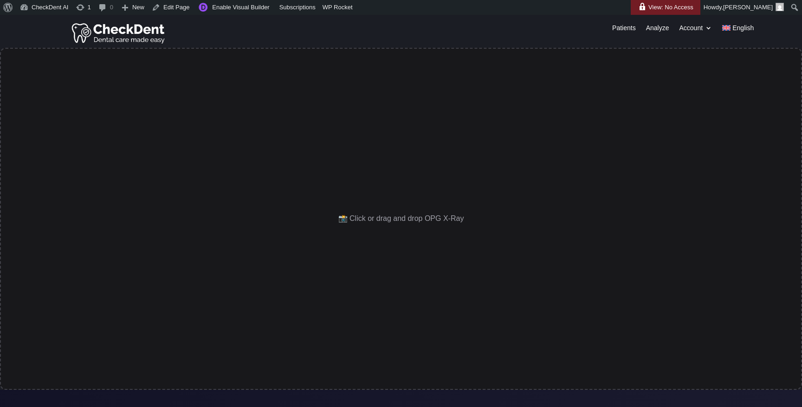 This screenshot has width=802, height=407. What do you see at coordinates (743, 28) in the screenshot?
I see `span: English` at bounding box center [743, 28].